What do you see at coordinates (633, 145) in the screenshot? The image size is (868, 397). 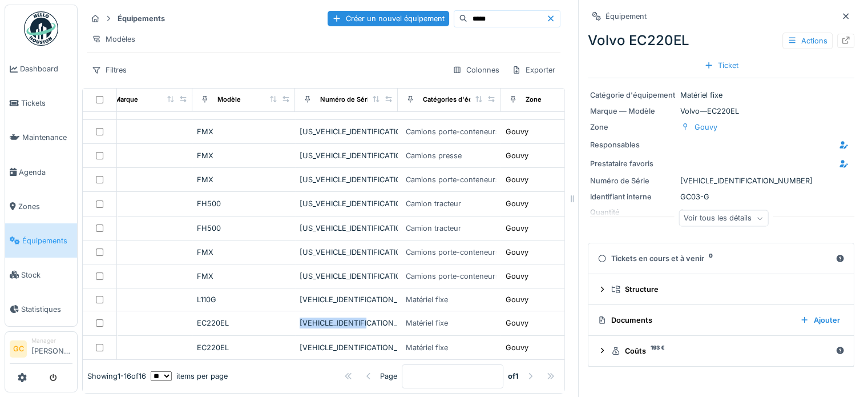 I see `div: Responsables` at bounding box center [633, 145].